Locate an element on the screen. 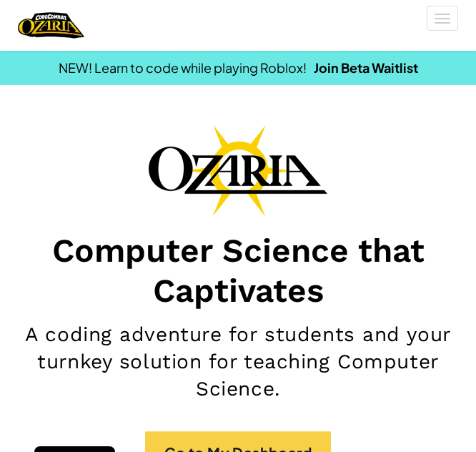 This screenshot has height=452, width=476. img: Ozaria branding logo is located at coordinates (238, 171).